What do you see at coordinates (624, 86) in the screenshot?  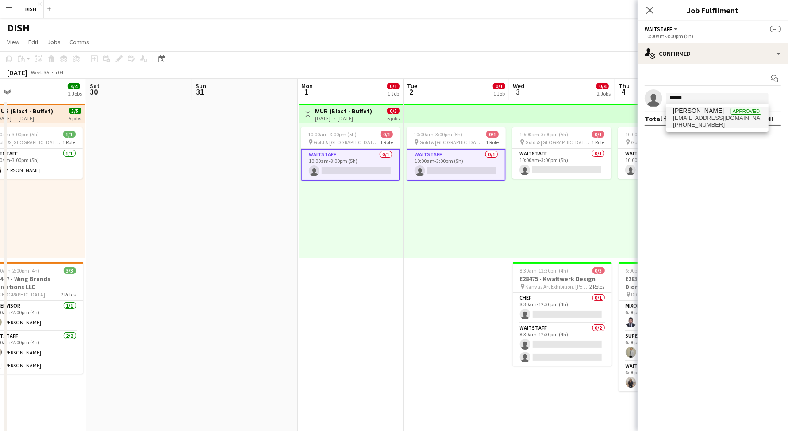 I see `span: Thu` at bounding box center [624, 86].